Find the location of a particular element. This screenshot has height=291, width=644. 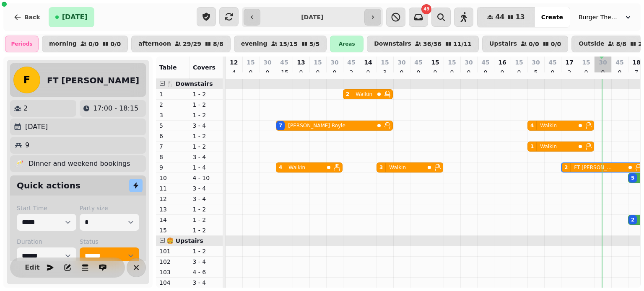

span: 49 is located at coordinates (426, 9).